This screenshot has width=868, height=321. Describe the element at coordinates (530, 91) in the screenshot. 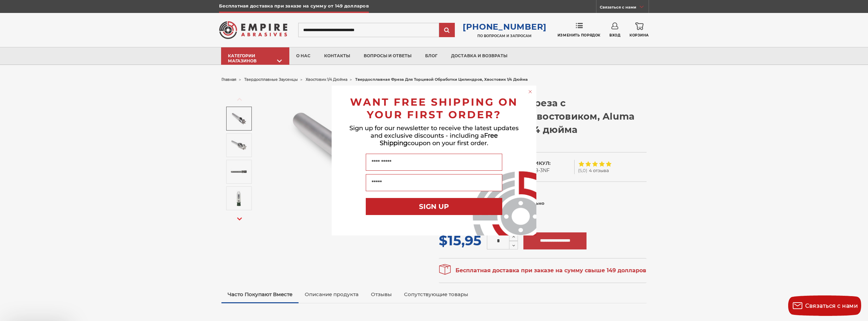

I see `button: Close dialog` at that location.